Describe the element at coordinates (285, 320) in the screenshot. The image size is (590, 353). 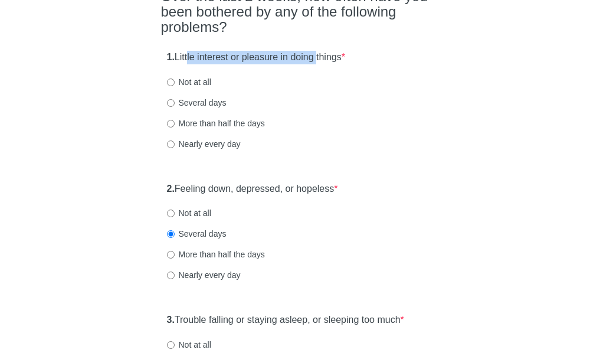
I see `label: Trouble falling or staying asleep, or sleeping too much` at that location.